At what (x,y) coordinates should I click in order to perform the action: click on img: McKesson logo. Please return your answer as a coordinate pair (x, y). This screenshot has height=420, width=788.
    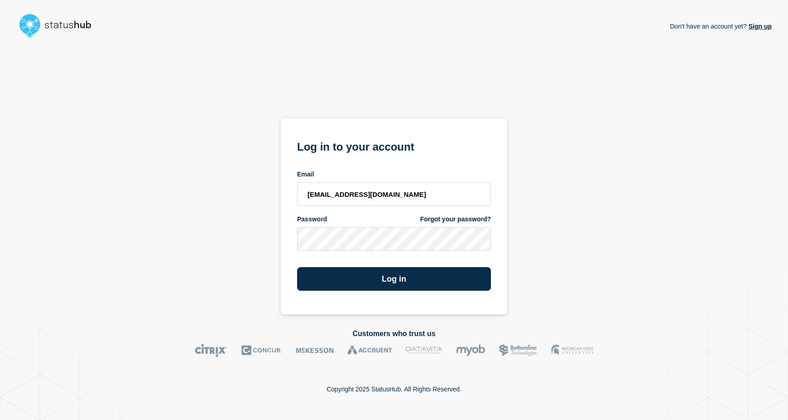
    Looking at the image, I should click on (315, 350).